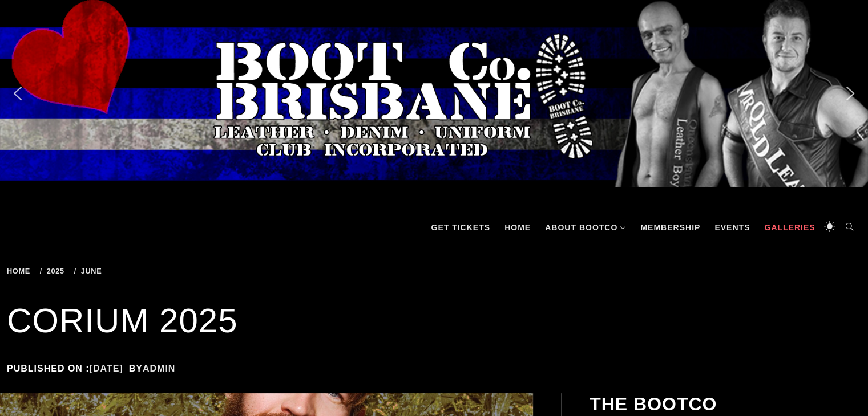  I want to click on a: Membership, so click(670, 228).